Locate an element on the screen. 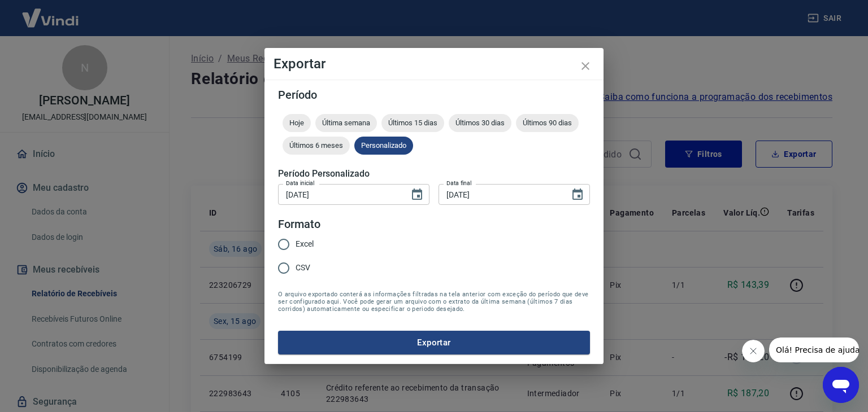 This screenshot has width=868, height=412. span: Últimos 30 dias is located at coordinates (480, 122).